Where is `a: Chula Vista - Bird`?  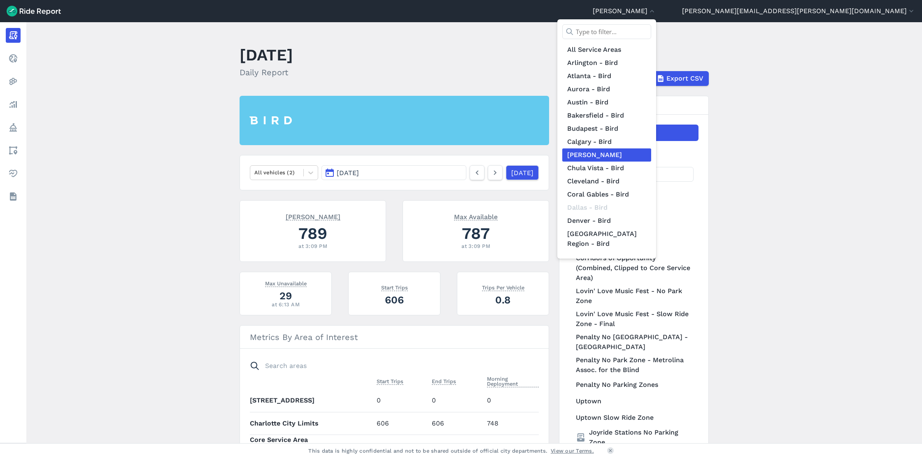
a: Chula Vista - Bird is located at coordinates (607, 168).